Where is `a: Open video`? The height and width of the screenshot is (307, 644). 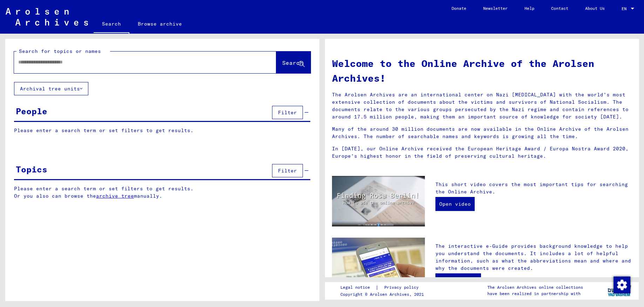 a: Open video is located at coordinates (455, 204).